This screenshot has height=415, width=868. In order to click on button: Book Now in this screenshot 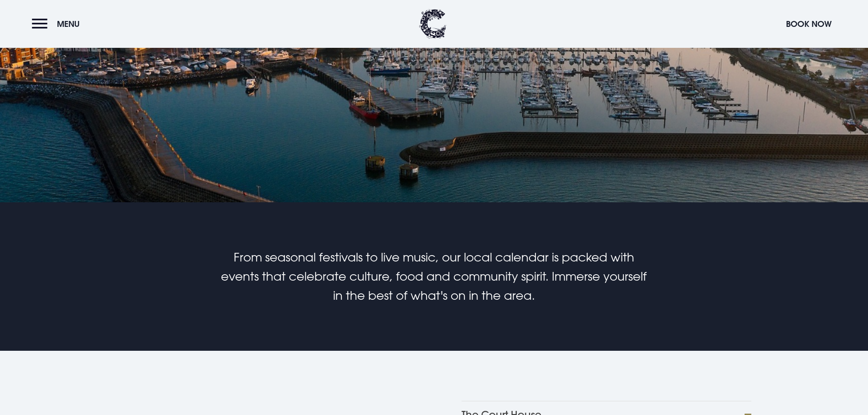, I will do `click(809, 24)`.